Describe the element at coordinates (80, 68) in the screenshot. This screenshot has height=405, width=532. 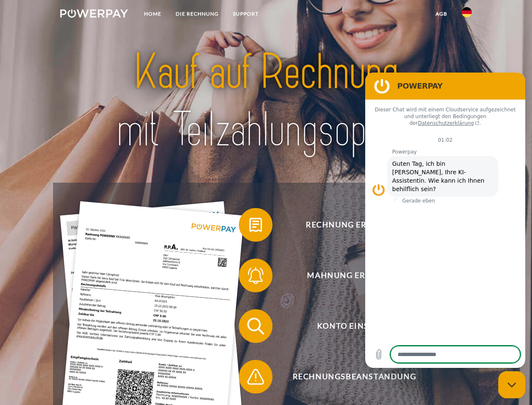
I see `p: 01:02` at that location.